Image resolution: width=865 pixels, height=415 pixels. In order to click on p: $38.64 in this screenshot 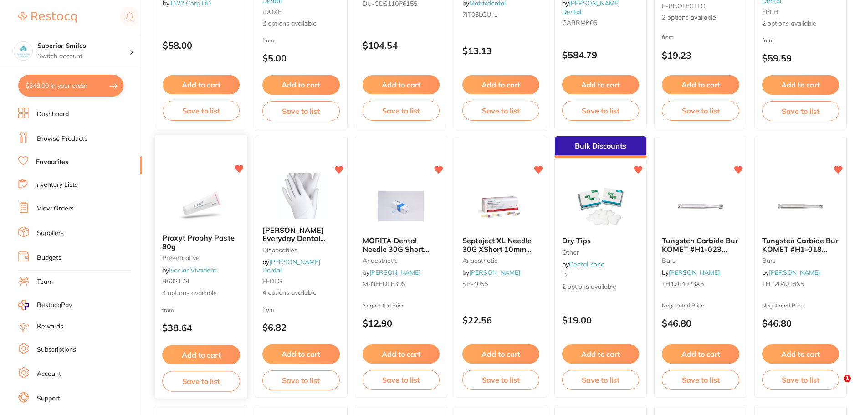, I will do `click(201, 328)`.